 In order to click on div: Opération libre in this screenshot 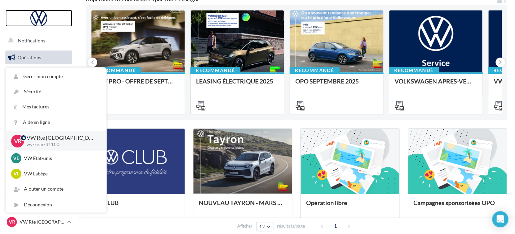, I will do `click(350, 206)`.